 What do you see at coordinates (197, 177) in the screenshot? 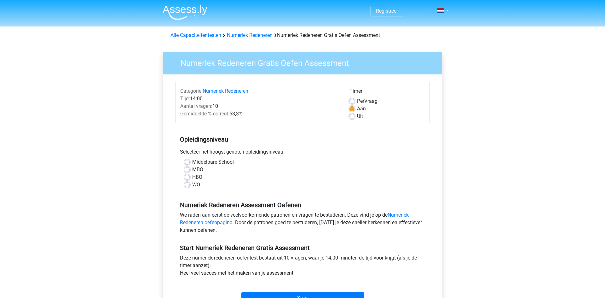
I see `label: HBO` at bounding box center [197, 177].